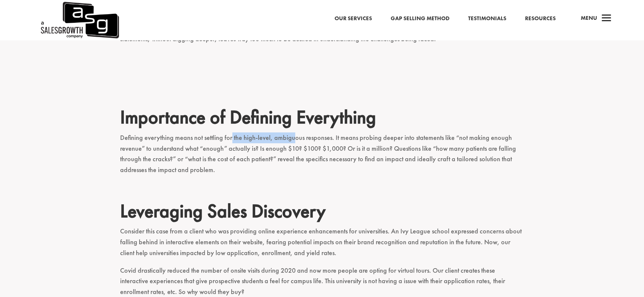 Image resolution: width=644 pixels, height=297 pixels. Describe the element at coordinates (354, 19) in the screenshot. I see `a: Our Services` at that location.